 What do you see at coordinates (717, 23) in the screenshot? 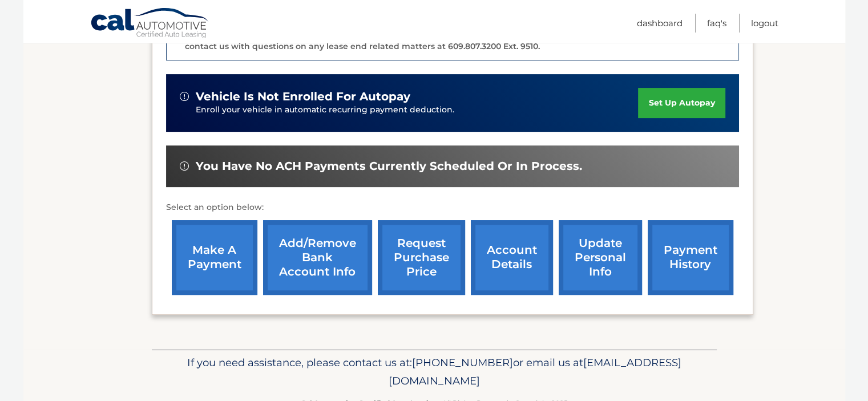
I see `a: FAQ's` at bounding box center [717, 23].